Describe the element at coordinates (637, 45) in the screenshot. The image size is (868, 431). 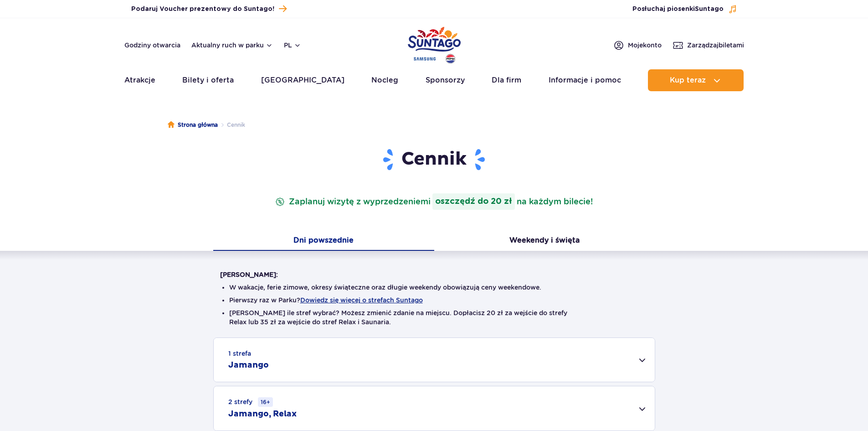
I see `a: Mojekonto` at that location.